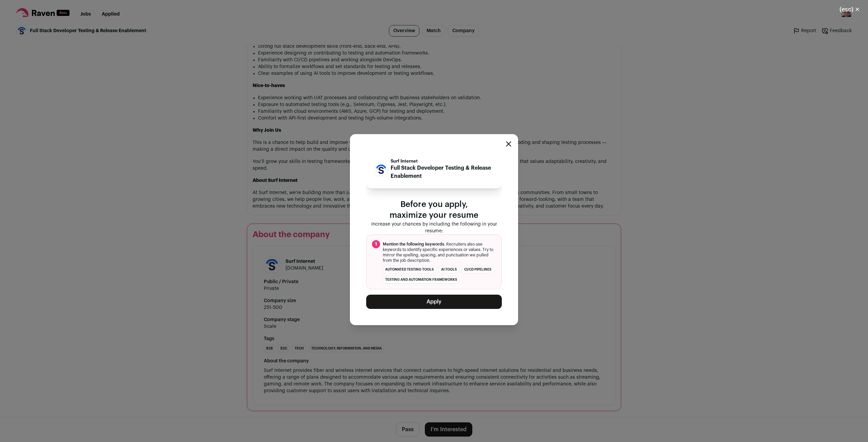  I want to click on li: AI tools, so click(449, 270).